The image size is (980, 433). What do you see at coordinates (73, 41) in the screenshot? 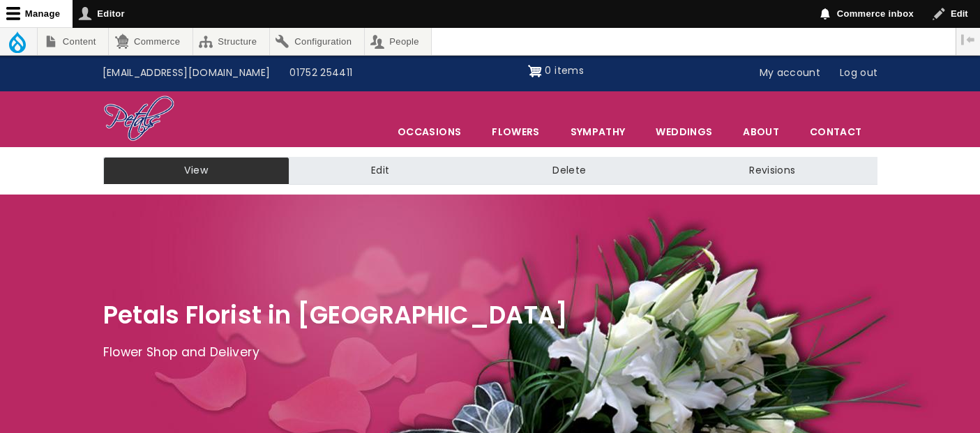
I see `a: Content` at bounding box center [73, 41].